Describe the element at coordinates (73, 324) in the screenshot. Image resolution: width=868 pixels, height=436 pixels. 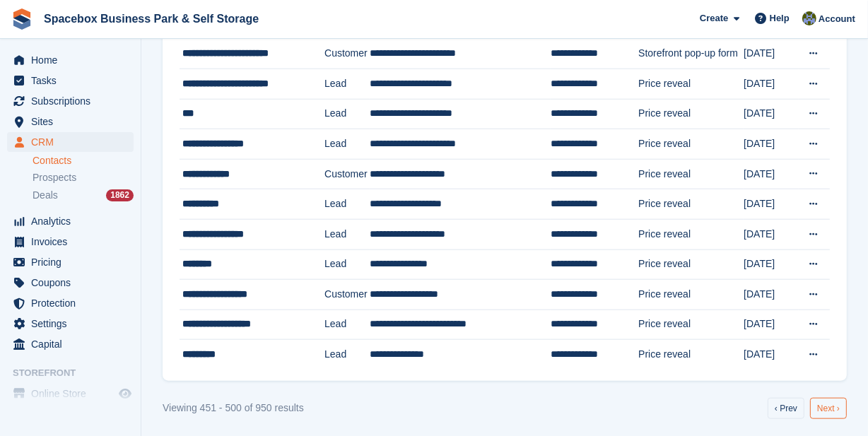
I see `span: Settings` at that location.